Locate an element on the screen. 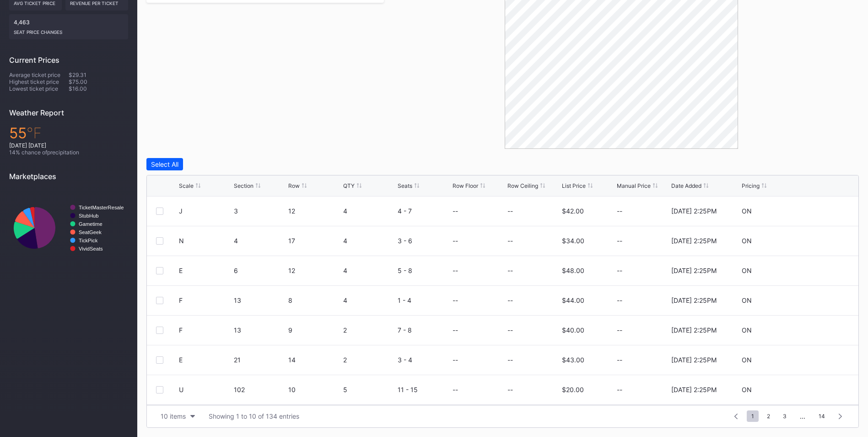  text: TicketMasterResale is located at coordinates (101, 207).